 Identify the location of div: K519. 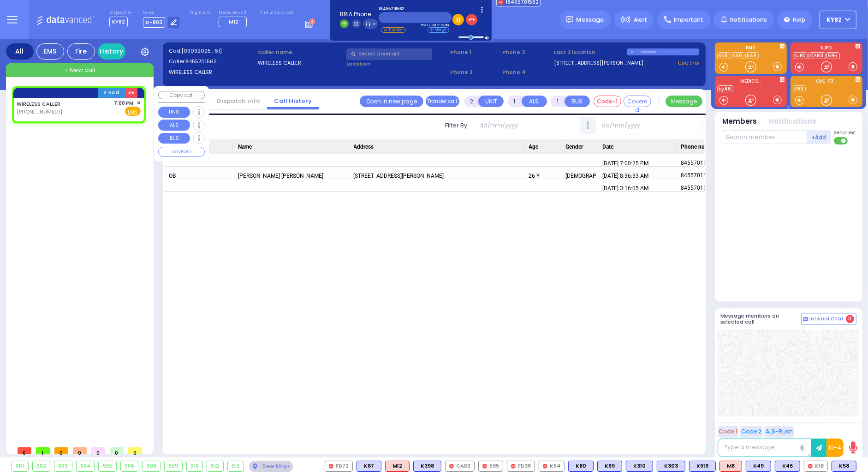
(702, 466).